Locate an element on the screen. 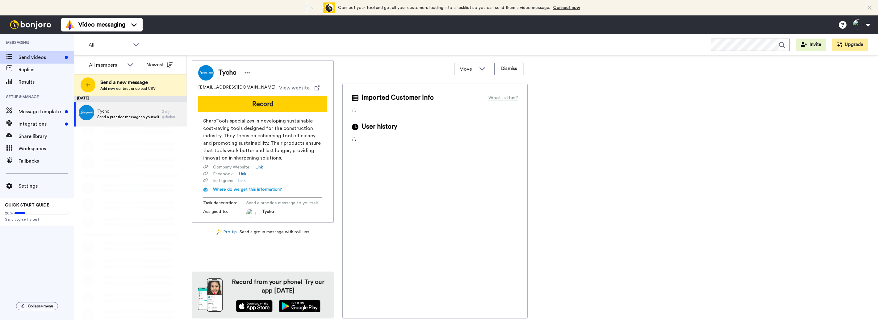  span: Replies is located at coordinates (46, 70).